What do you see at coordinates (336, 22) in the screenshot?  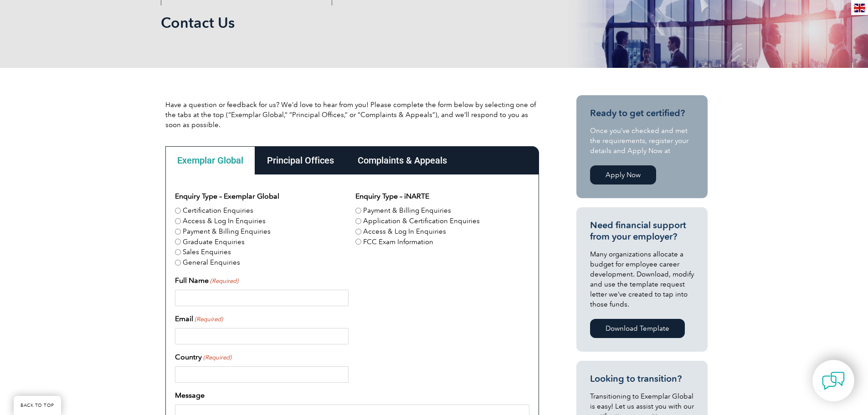 I see `h1: Contact Us` at bounding box center [336, 22].